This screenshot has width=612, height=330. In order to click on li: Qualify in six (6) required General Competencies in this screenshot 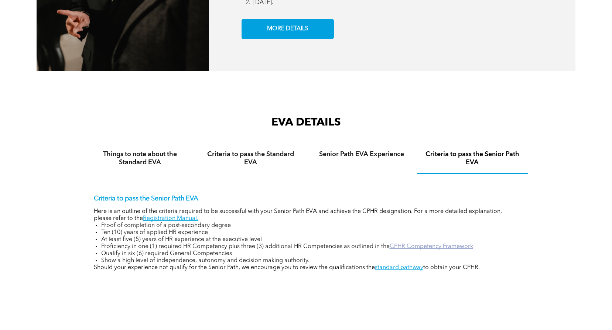, I will do `click(310, 254)`.